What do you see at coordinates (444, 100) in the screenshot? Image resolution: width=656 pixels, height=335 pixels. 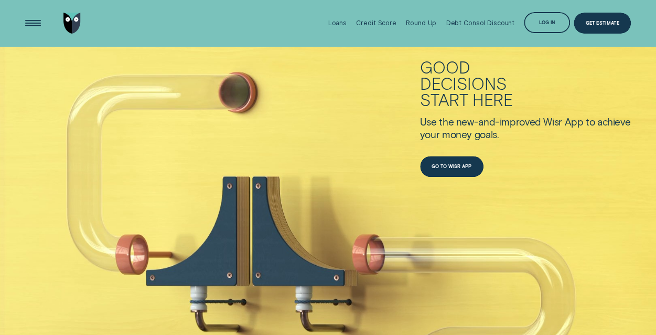 I see `div: start` at bounding box center [444, 100].